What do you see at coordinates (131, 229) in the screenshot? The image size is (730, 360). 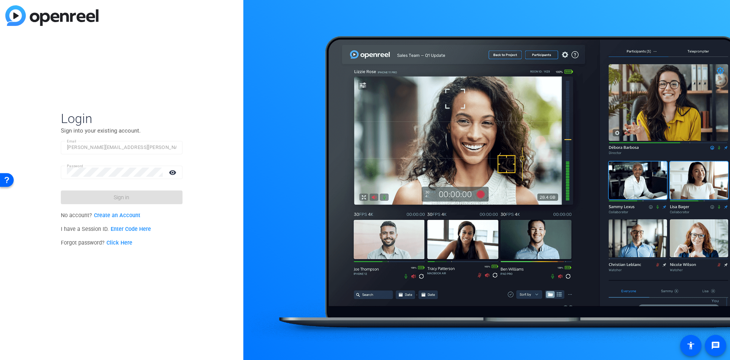 I see `a: Enter Code Here` at bounding box center [131, 229].